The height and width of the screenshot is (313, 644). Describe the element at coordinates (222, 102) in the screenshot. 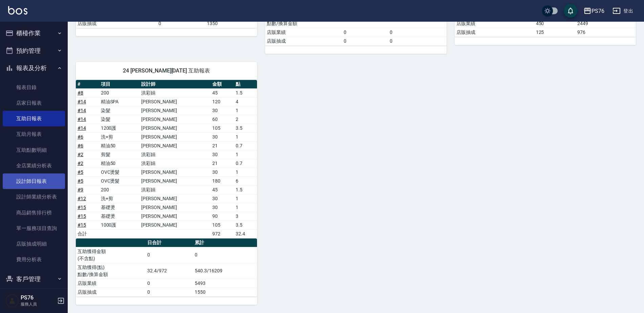

I see `td: 120` at that location.